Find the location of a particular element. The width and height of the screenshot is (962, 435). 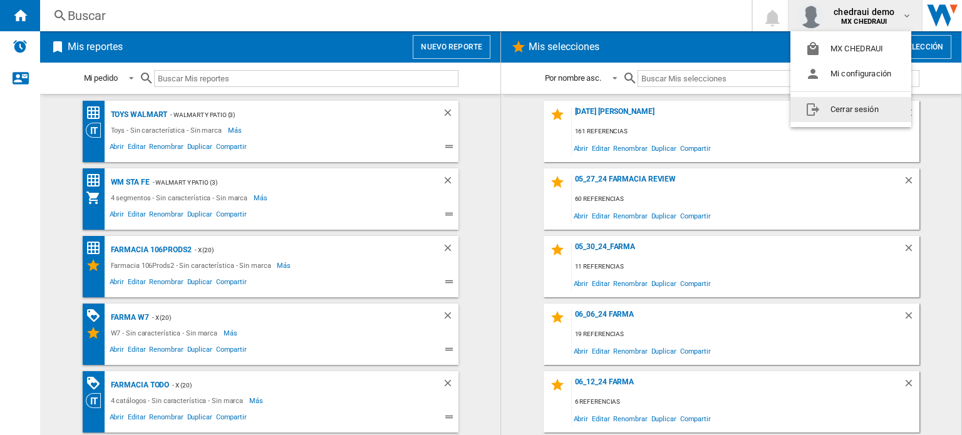

md-menu-item: Mi configuración is located at coordinates (851, 74).